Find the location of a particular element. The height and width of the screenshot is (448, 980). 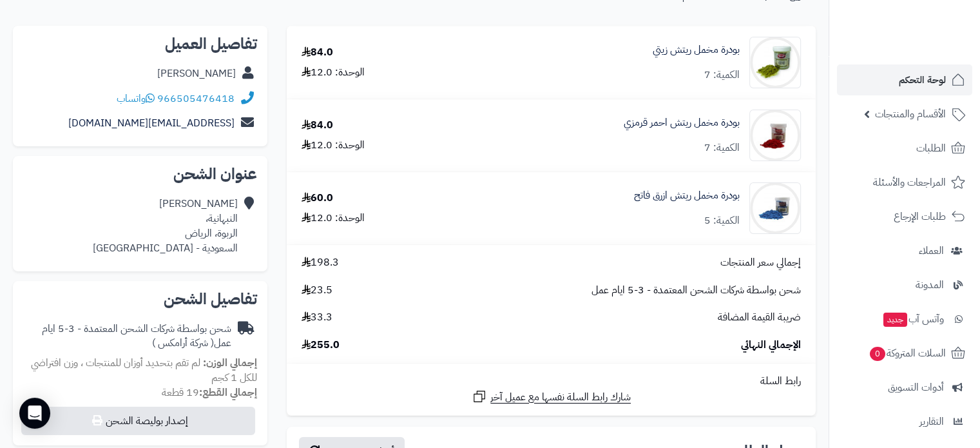

span: الإجمالي النهائي is located at coordinates (771, 345).